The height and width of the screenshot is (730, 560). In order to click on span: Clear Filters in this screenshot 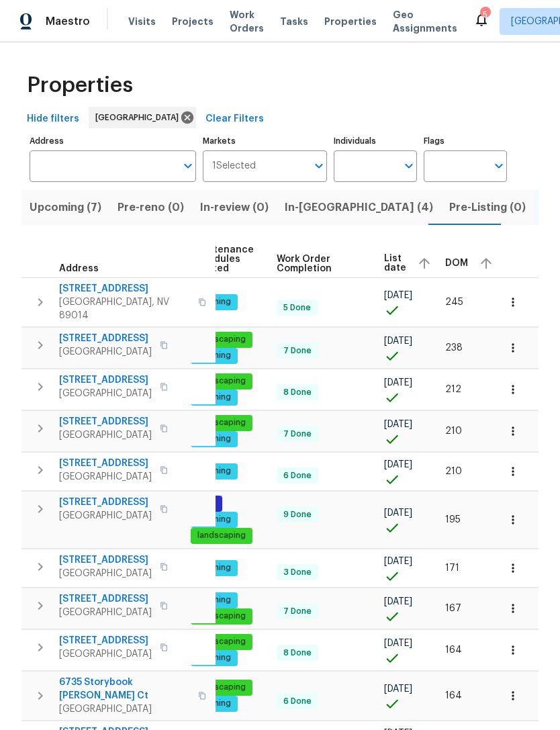, I will do `click(235, 119)`.